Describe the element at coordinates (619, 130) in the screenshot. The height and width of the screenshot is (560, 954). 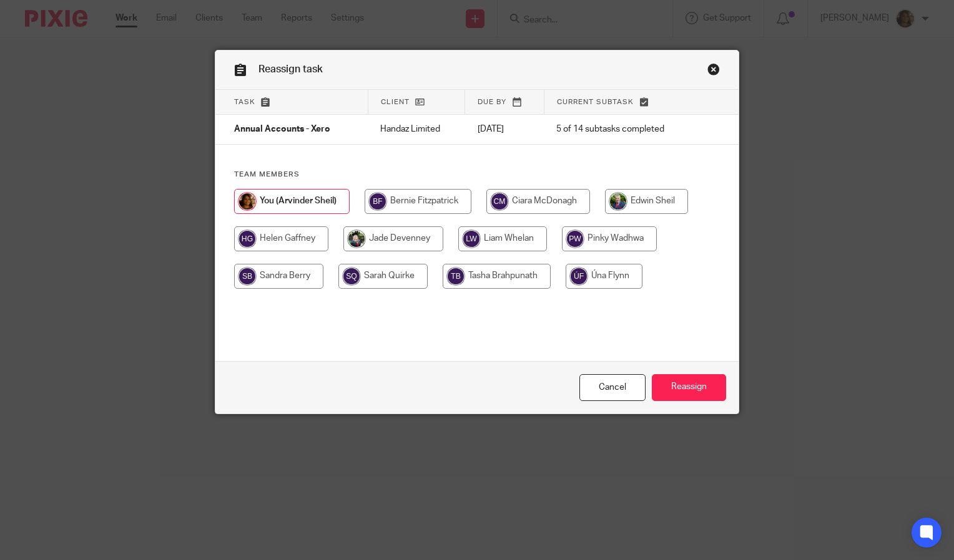
I see `td: 5 of 14 subtasks completed` at that location.